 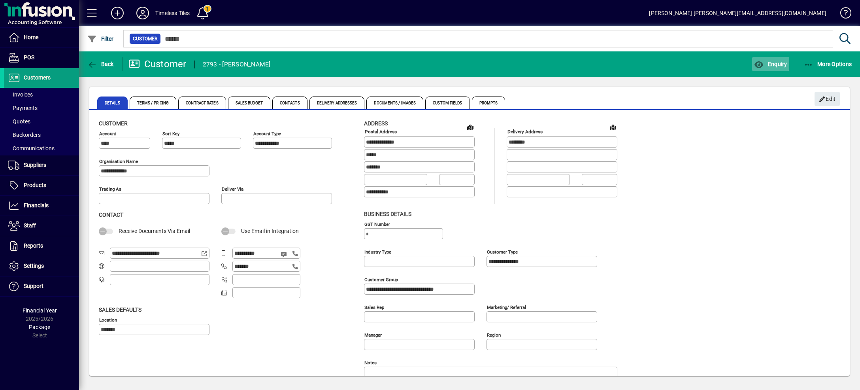 I want to click on button: Add, so click(x=117, y=13).